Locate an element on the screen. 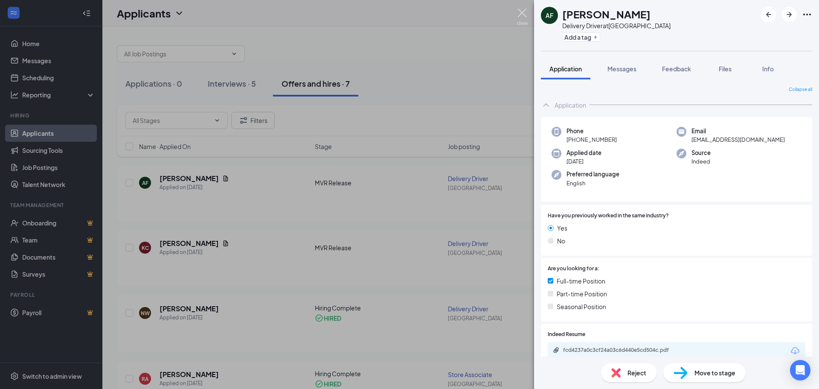  svg: Plus is located at coordinates (596, 37).